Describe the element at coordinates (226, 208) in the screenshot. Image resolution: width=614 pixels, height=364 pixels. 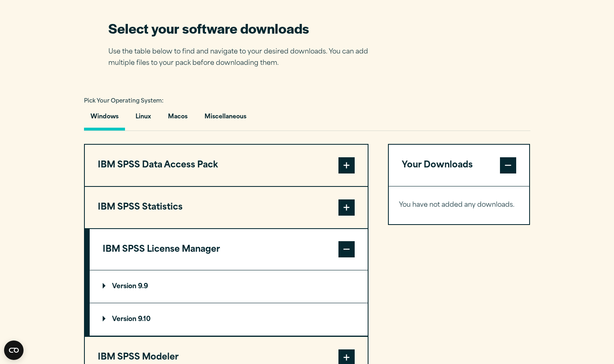
I see `button: IBM SPSS Statistics` at that location.